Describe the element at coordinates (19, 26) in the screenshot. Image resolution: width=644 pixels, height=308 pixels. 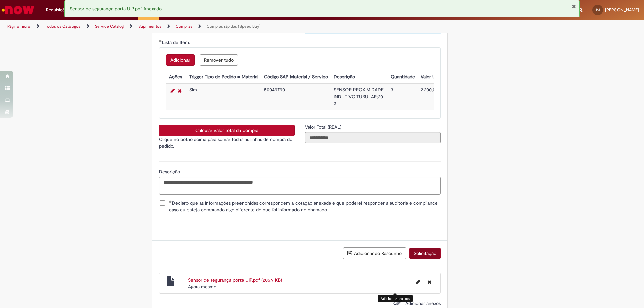
I see `a: Página inicial` at that location.